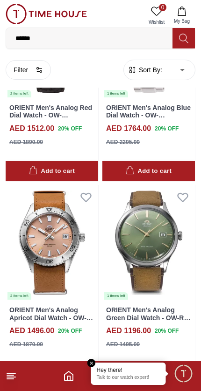 This screenshot has height=391, width=201. Describe the element at coordinates (50, 116) in the screenshot. I see `a: ORIENT Men's Analog Red Dial Watch - OW-RAAK0705R` at that location.